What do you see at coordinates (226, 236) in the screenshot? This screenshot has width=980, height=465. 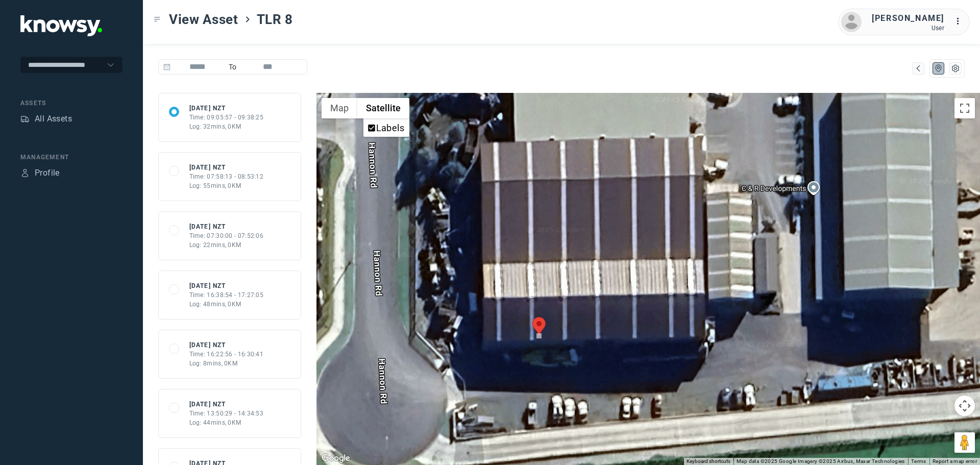 I see `div: Time: 07:30:00 - 07:52:06` at bounding box center [226, 236].